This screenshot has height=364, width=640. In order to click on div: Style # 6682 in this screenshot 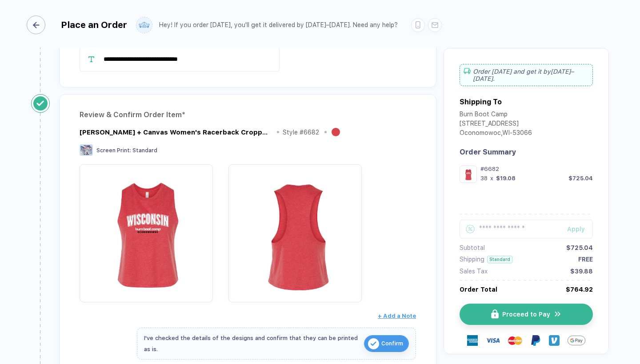, I will do `click(301, 132)`.